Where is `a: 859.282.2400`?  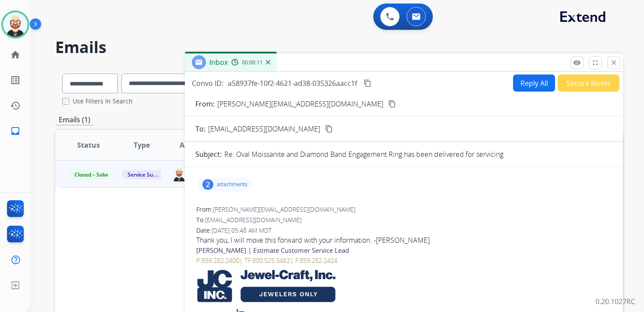
a: 859.282.2400 is located at coordinates (220, 261).